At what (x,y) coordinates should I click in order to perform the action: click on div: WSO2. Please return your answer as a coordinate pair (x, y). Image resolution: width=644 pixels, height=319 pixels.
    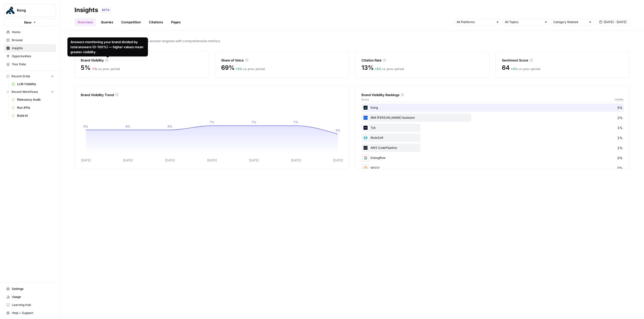
    Looking at the image, I should click on (492, 168).